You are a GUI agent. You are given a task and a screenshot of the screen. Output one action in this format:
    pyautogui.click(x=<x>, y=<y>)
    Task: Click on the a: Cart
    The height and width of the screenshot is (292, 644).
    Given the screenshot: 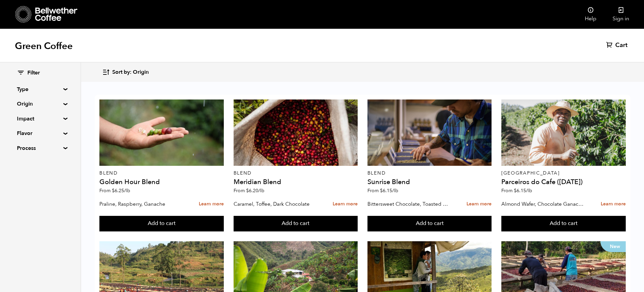 What is the action you would take?
    pyautogui.click(x=617, y=45)
    